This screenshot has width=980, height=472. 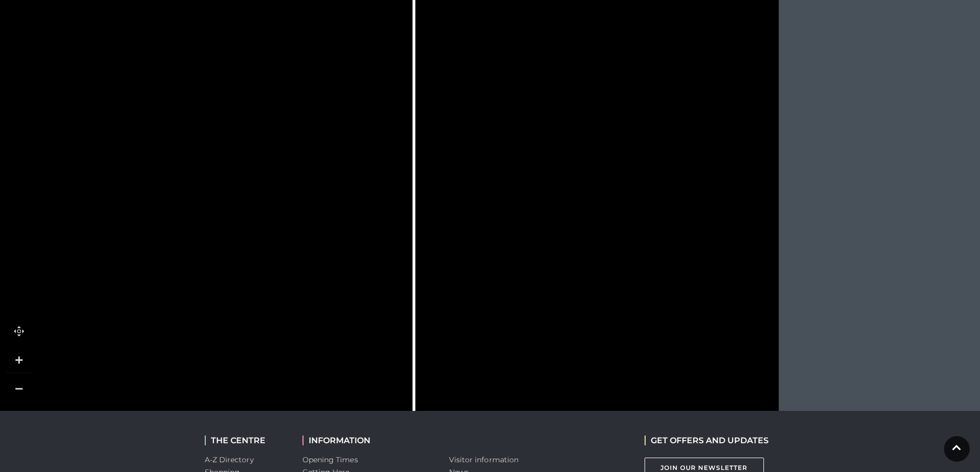 What do you see at coordinates (330, 460) in the screenshot?
I see `a: Opening Times` at bounding box center [330, 460].